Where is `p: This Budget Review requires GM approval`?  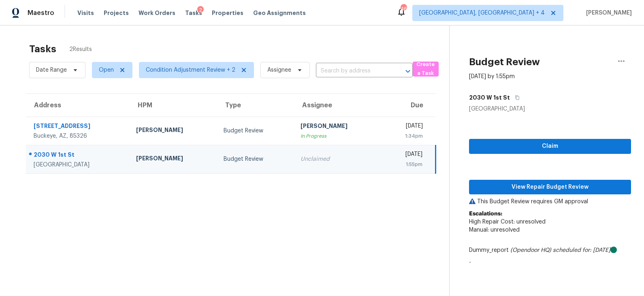
p: This Budget Review requires GM approval is located at coordinates (550, 201).